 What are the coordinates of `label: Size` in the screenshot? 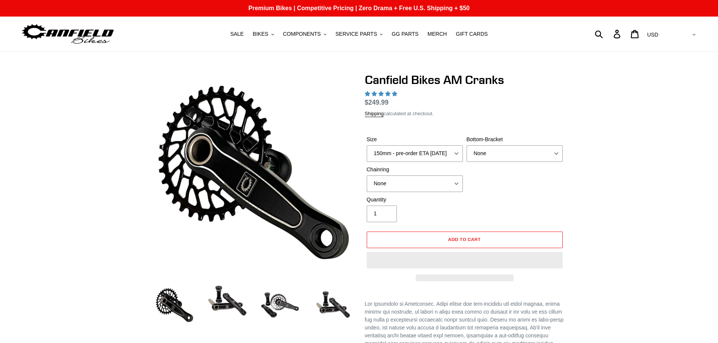 It's located at (415, 139).